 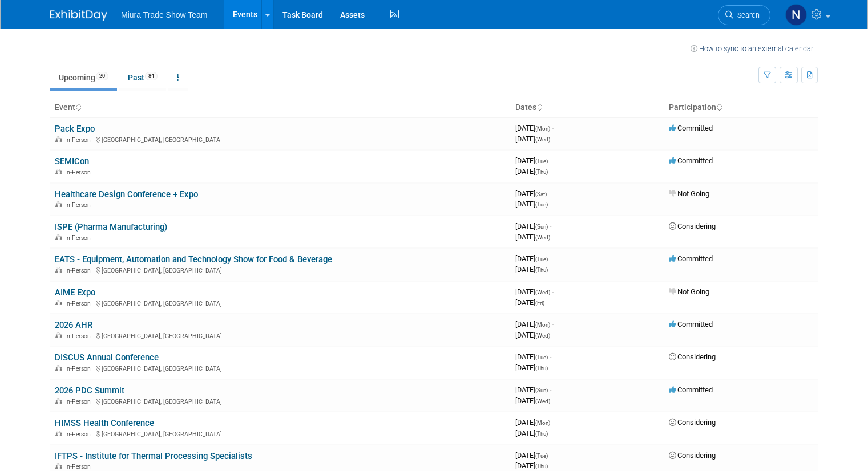 I want to click on th: Event, so click(x=280, y=108).